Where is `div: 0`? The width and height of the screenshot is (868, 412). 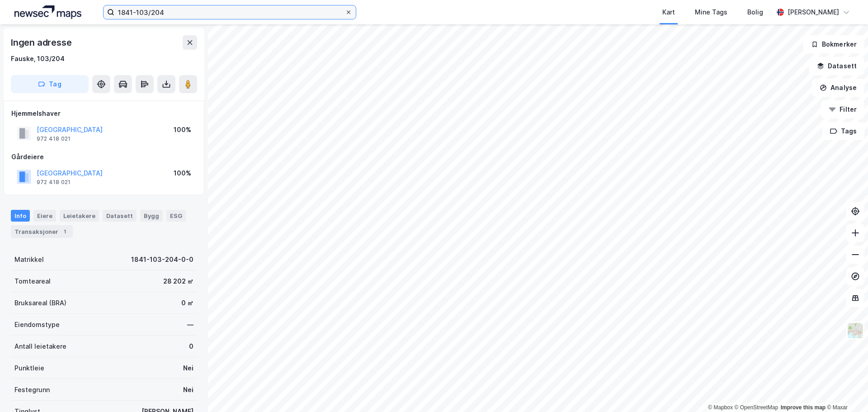 div: 0 is located at coordinates (191, 347).